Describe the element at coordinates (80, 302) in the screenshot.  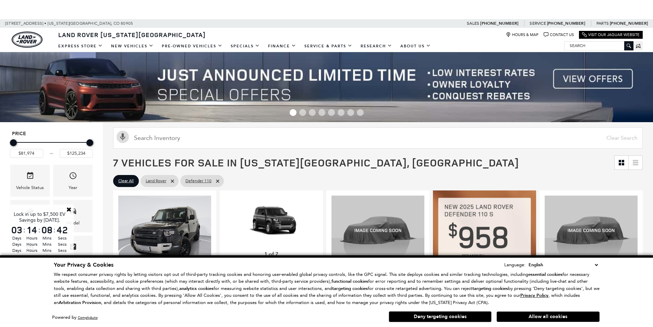
I see `strong: Arbitration Provision` at that location.